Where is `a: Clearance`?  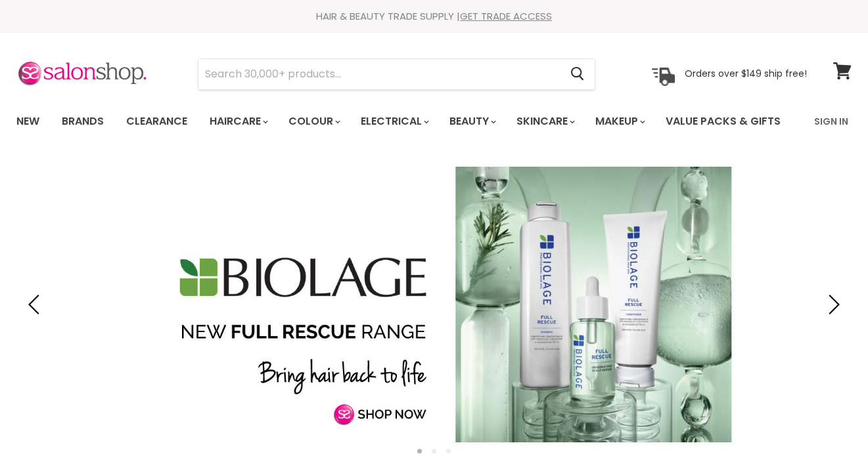 a: Clearance is located at coordinates (156, 122).